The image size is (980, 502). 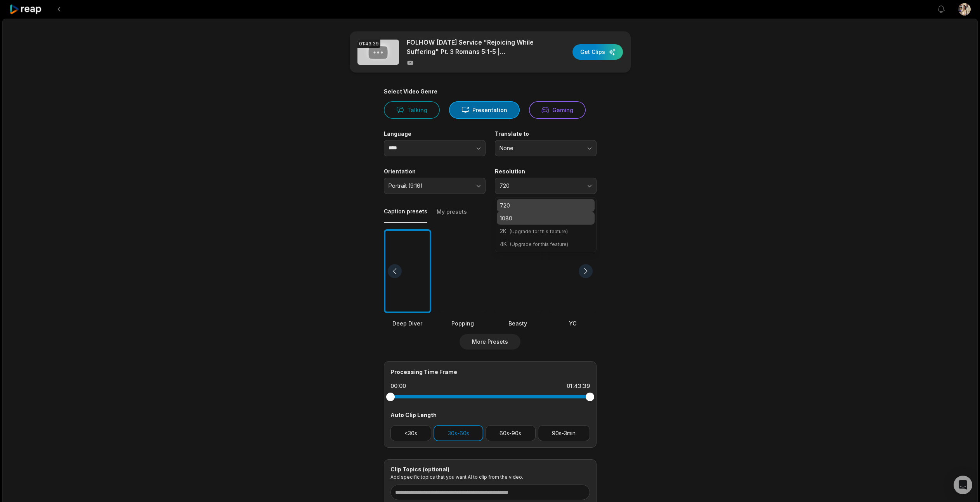 I want to click on div: Beasty, so click(x=518, y=323).